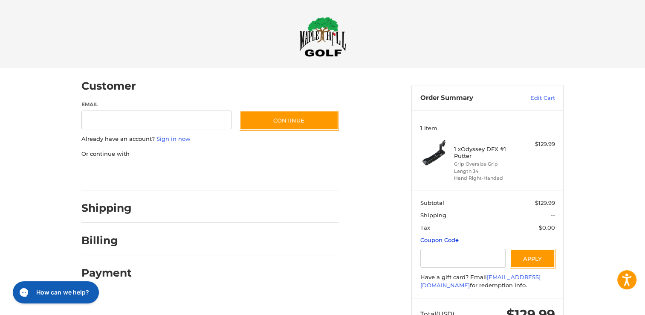 Image resolution: width=645 pixels, height=315 pixels. Describe the element at coordinates (106, 240) in the screenshot. I see `h2: Billing` at that location.